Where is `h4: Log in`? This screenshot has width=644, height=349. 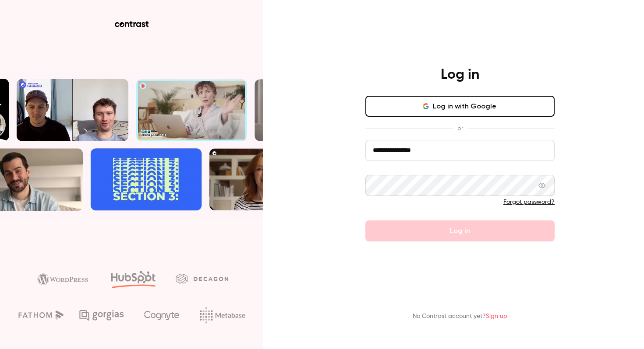 h4: Log in is located at coordinates (460, 75).